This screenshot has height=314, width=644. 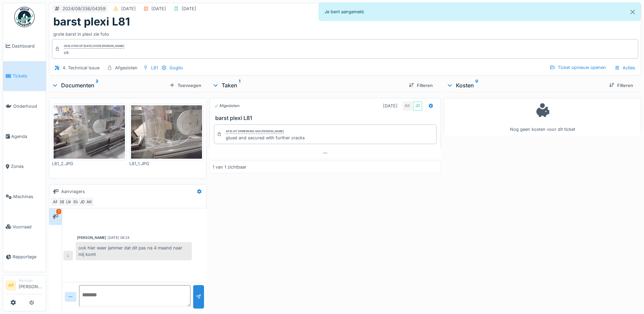 I want to click on span: Zones, so click(x=27, y=166).